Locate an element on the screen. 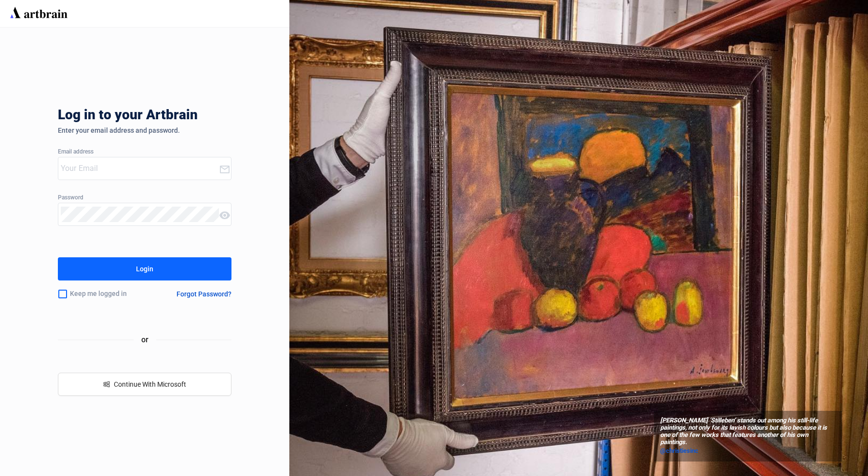  div: Forgot Password? is located at coordinates (204, 294).